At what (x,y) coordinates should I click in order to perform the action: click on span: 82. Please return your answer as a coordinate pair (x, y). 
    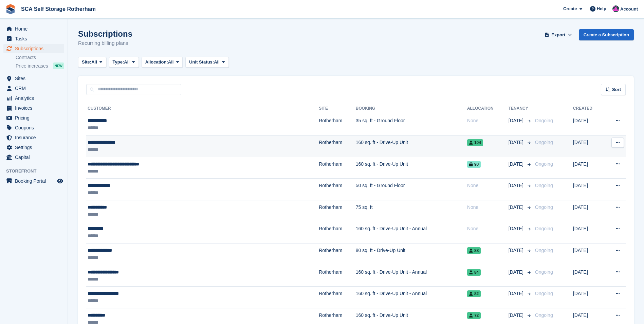
    Looking at the image, I should click on (474, 294).